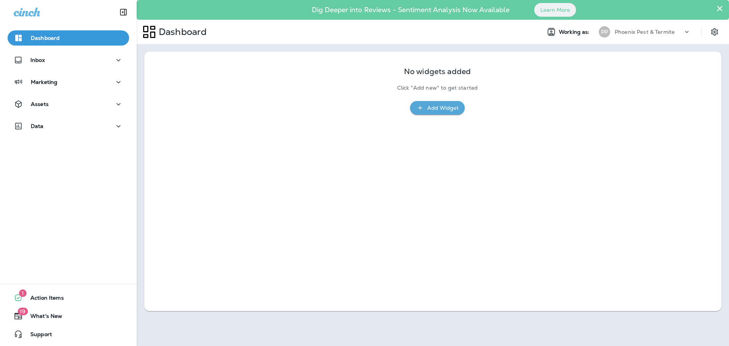  What do you see at coordinates (68, 104) in the screenshot?
I see `button: Assets` at bounding box center [68, 104].